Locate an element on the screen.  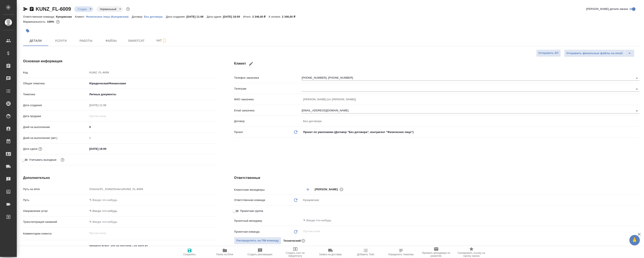
span: Услуги is located at coordinates (61, 41).